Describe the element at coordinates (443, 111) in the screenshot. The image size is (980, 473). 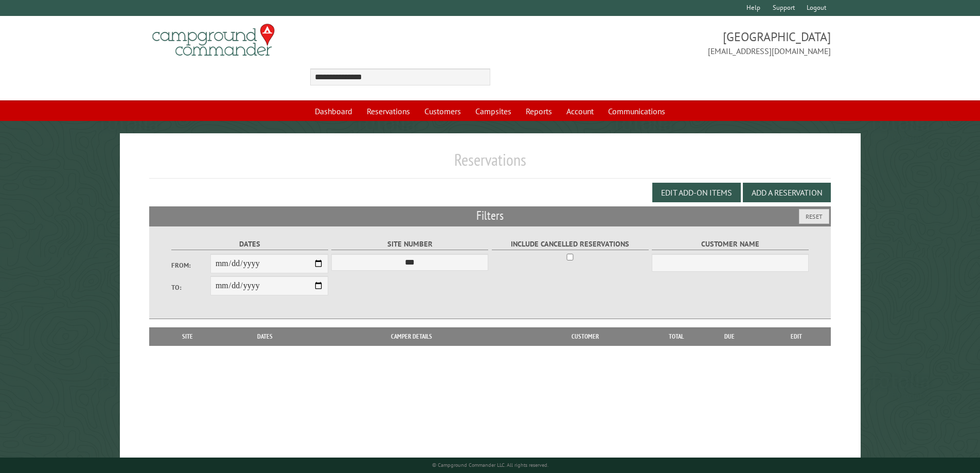
I see `a: Customers` at that location.